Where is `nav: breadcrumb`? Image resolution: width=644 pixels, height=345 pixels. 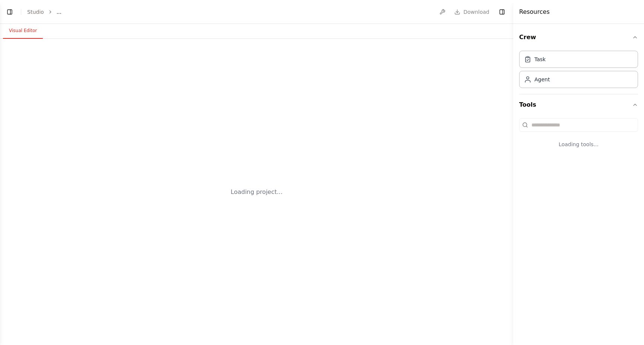
nav: breadcrumb is located at coordinates (44, 12).